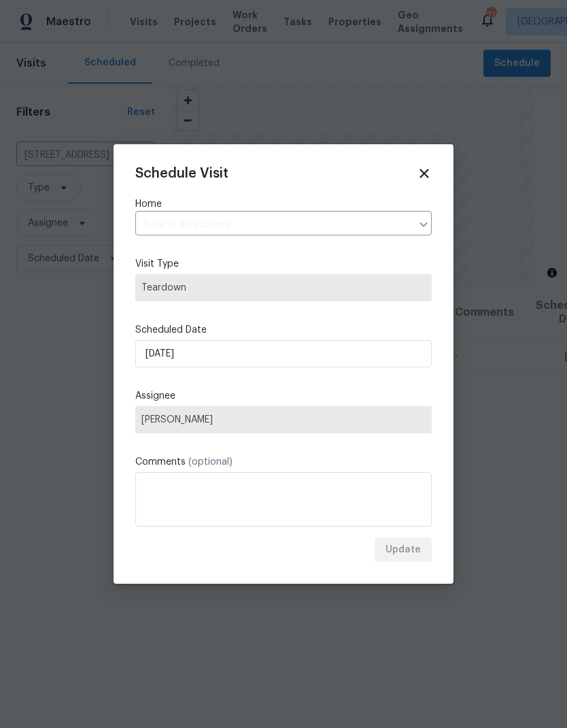 This screenshot has width=567, height=728. What do you see at coordinates (424, 173) in the screenshot?
I see `span: Close` at bounding box center [424, 173].